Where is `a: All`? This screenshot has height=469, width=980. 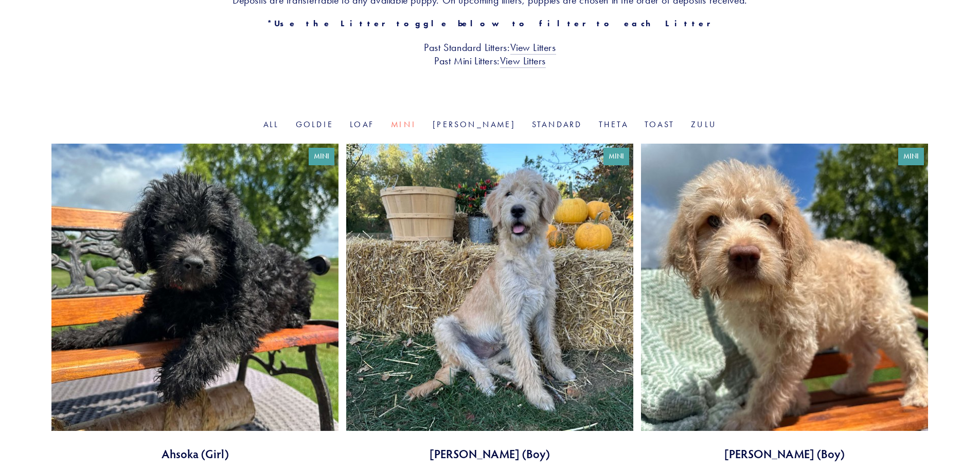
a: All is located at coordinates (271, 124).